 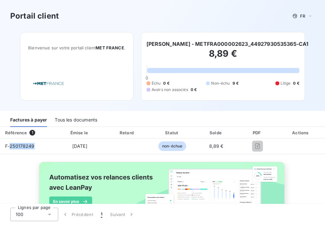 What do you see at coordinates (28, 120) in the screenshot?
I see `div: Factures à payer` at bounding box center [28, 120].